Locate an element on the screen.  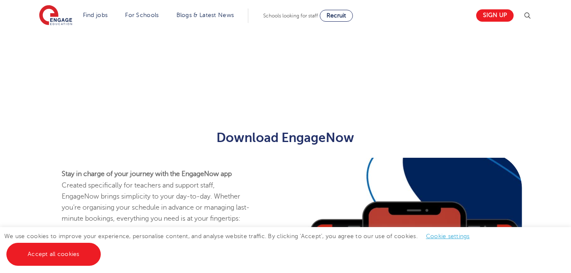
h2: Download EngageNow is located at coordinates (285, 138).